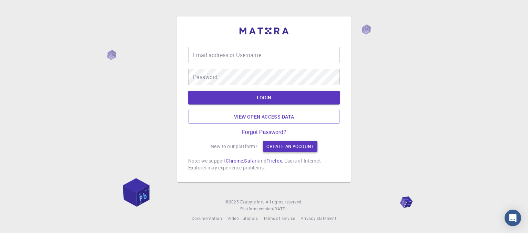  I want to click on a: Privacy statement, so click(318, 219).